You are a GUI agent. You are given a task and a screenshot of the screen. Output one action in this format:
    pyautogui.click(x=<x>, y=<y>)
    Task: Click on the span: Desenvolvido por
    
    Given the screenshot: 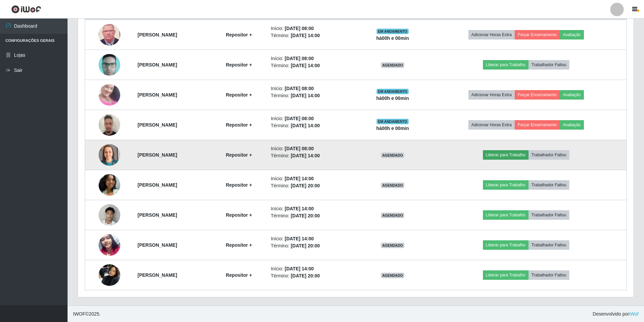 What is the action you would take?
    pyautogui.click(x=616, y=314)
    